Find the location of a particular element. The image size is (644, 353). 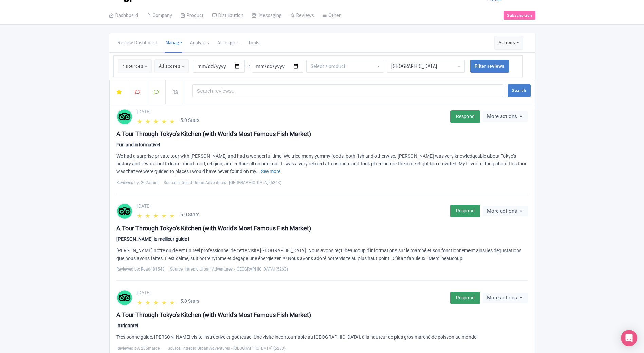

button: Actions is located at coordinates (509, 43).